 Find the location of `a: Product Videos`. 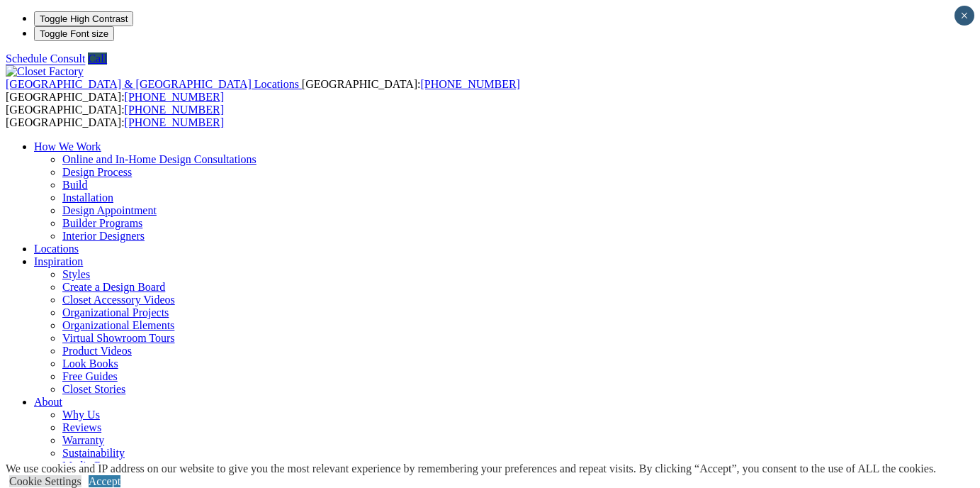

a: Product Videos is located at coordinates (97, 350).